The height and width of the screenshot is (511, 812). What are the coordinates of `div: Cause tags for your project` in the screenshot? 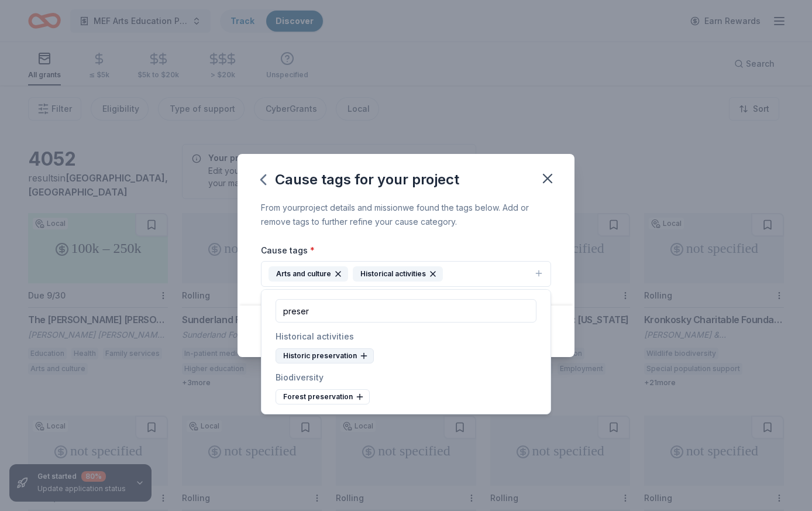 It's located at (359, 180).